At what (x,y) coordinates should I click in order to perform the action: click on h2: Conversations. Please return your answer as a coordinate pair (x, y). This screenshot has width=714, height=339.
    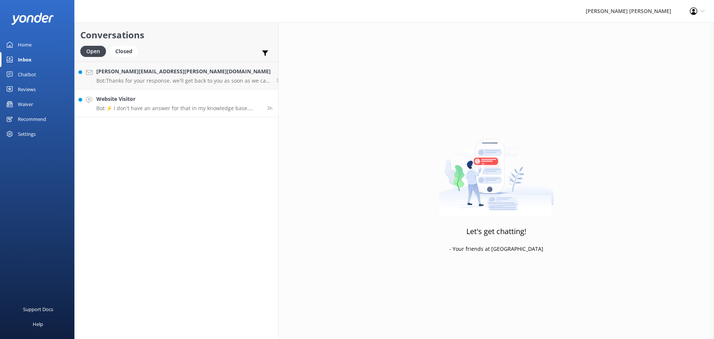
    Looking at the image, I should click on (176, 35).